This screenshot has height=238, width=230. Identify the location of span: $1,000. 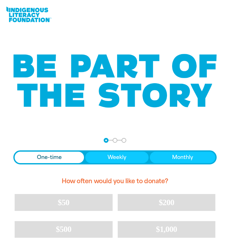
(166, 229).